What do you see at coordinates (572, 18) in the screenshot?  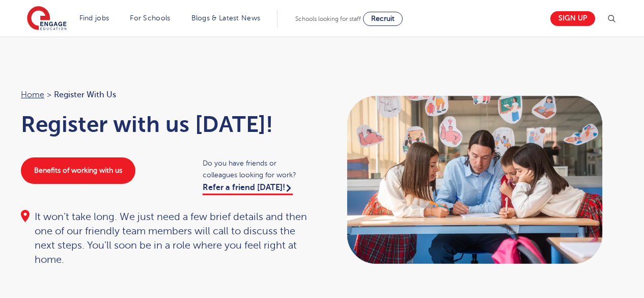 I see `a: Sign up` at bounding box center [572, 18].